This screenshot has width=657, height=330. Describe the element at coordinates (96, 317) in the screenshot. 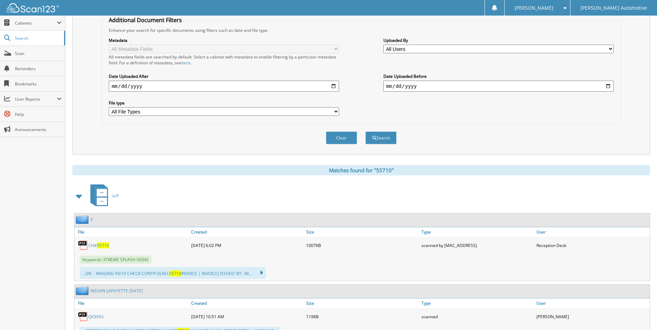

I see `a: QX3963` at that location.